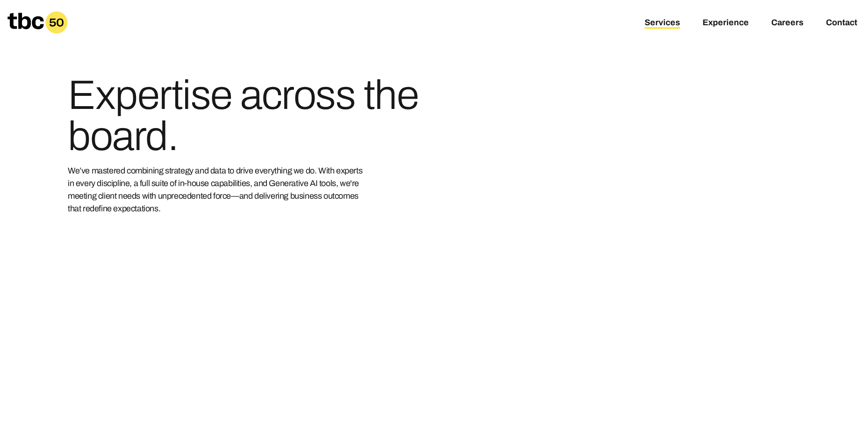 The height and width of the screenshot is (432, 868). Describe the element at coordinates (662, 23) in the screenshot. I see `a: Services` at that location.